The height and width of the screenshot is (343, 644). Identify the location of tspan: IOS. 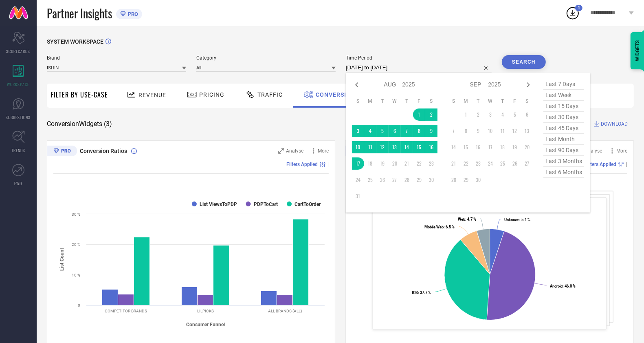
(415, 293).